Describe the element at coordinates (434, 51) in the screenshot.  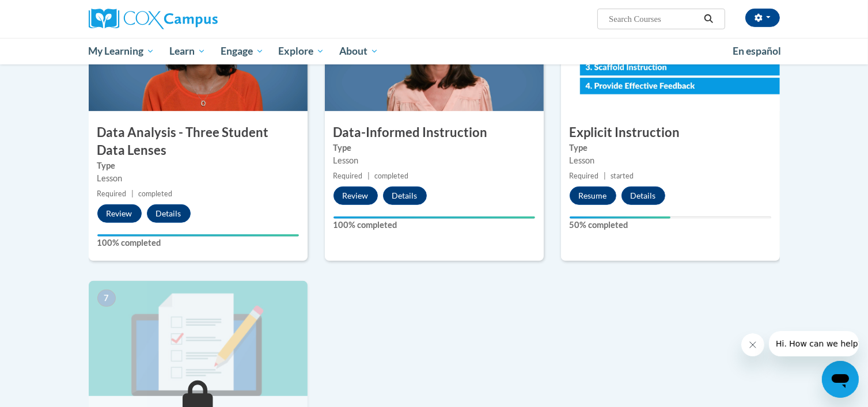
I see `div: Main menu` at that location.